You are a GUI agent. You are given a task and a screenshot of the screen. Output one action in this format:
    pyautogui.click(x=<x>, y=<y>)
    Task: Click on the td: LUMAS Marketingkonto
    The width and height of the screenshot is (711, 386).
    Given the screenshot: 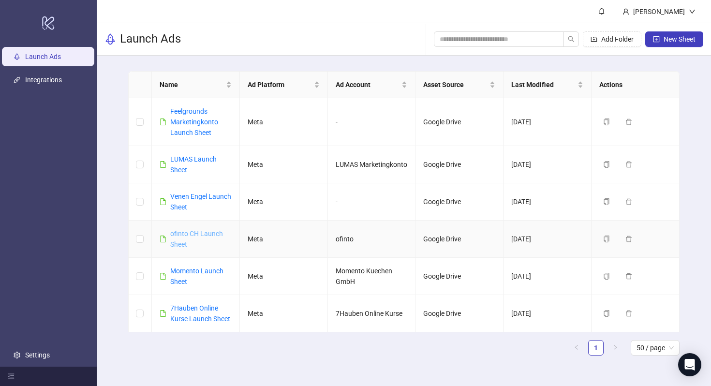 What is the action you would take?
    pyautogui.click(x=372, y=164)
    